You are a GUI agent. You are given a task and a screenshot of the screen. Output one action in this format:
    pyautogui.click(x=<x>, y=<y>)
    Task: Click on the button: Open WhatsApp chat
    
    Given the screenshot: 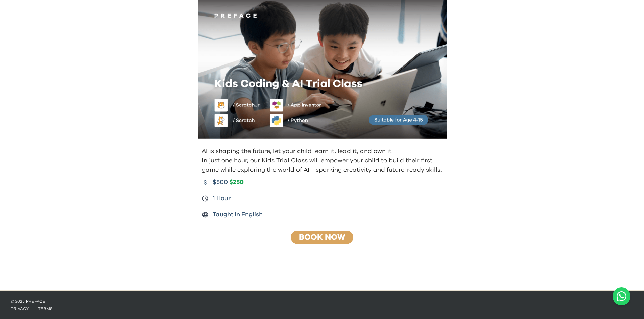 What is the action you would take?
    pyautogui.click(x=621, y=296)
    